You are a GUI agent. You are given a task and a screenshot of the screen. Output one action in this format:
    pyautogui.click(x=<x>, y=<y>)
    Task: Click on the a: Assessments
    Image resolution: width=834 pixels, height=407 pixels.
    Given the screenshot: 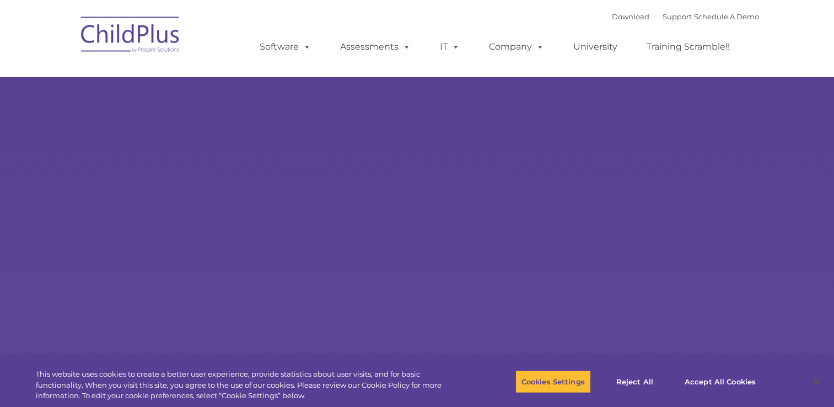 What is the action you would take?
    pyautogui.click(x=376, y=47)
    